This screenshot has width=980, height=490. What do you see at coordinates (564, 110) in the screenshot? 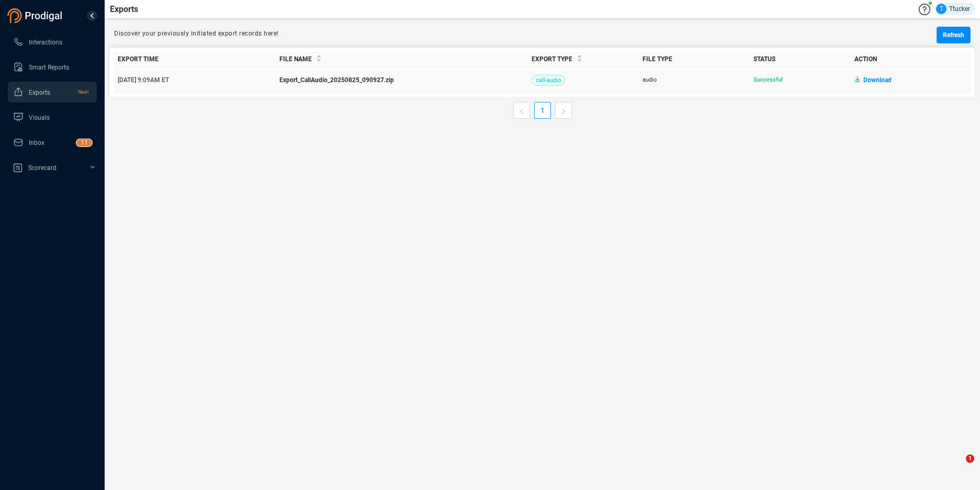
I see `li: Next Page` at bounding box center [564, 110].